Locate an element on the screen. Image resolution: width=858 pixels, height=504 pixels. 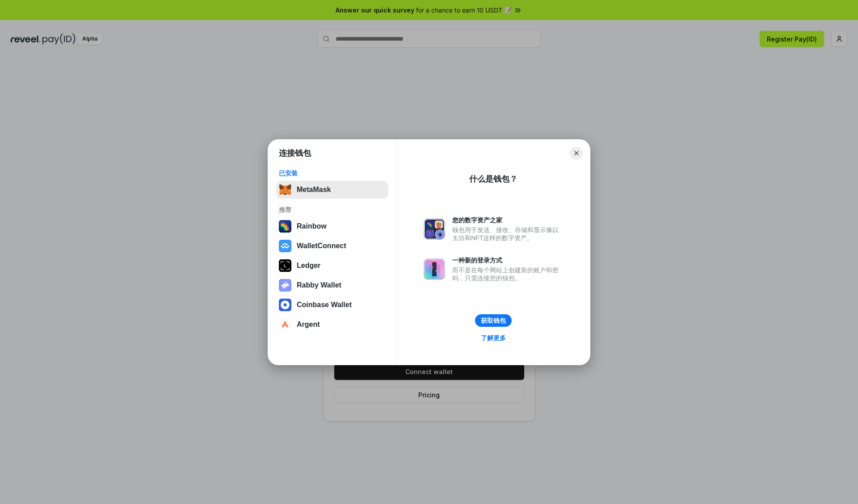
button: WalletConnect is located at coordinates (332, 246).